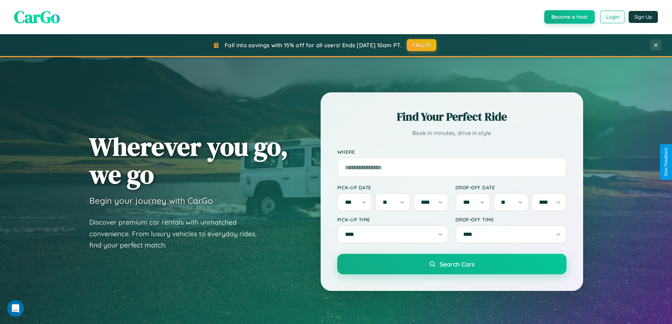  What do you see at coordinates (189, 161) in the screenshot?
I see `h1: Wherever you go, we go` at bounding box center [189, 161].